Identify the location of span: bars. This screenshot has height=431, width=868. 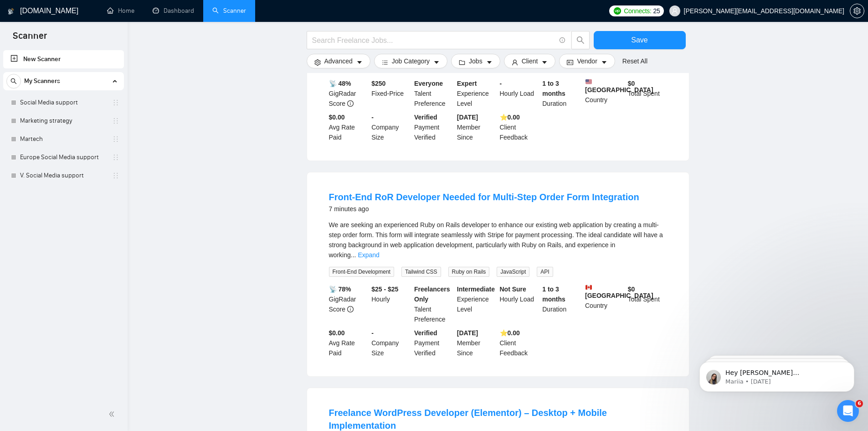
(385, 62).